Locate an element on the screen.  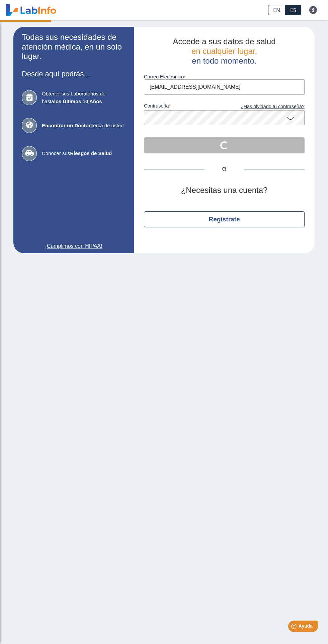
a: EN is located at coordinates (276, 10).